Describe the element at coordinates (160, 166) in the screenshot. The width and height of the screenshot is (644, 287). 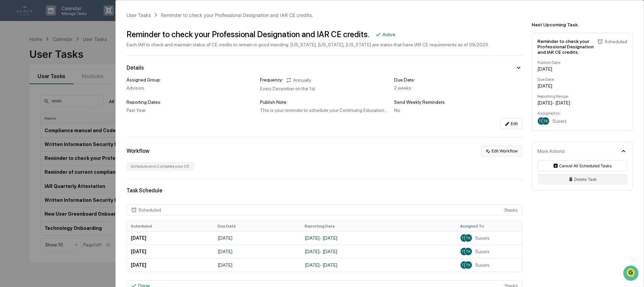
I see `div: Schedule and Complete your CE.` at that location.